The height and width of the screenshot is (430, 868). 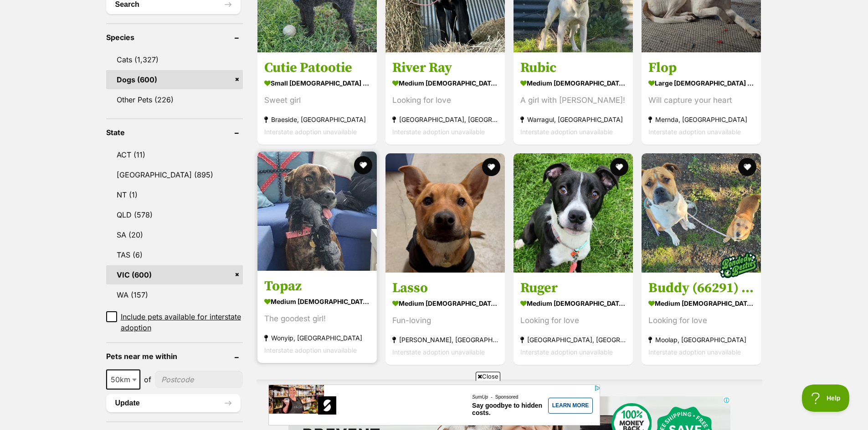 I want to click on a: Other Pets (226), so click(x=175, y=100).